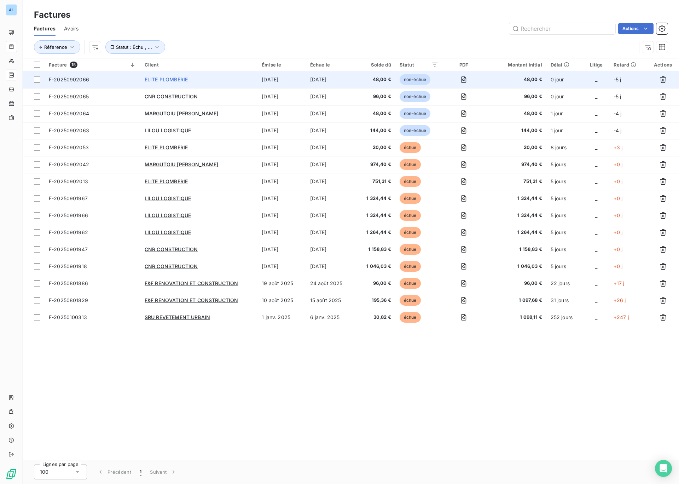 The image size is (679, 484). What do you see at coordinates (45, 29) in the screenshot?
I see `span: Factures` at bounding box center [45, 29].